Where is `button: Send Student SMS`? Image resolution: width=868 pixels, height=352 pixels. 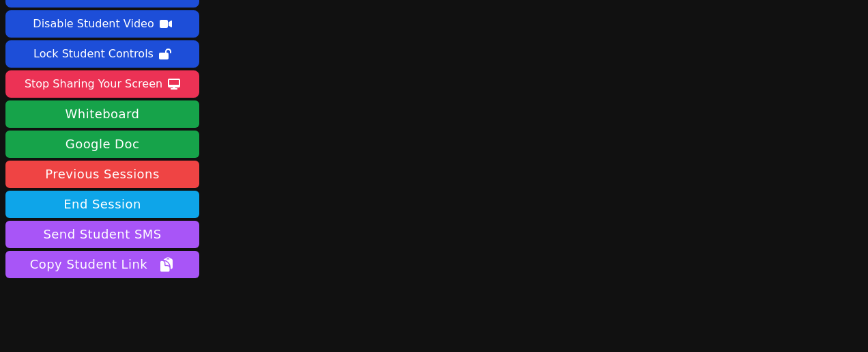
button: Send Student SMS is located at coordinates (103, 234).